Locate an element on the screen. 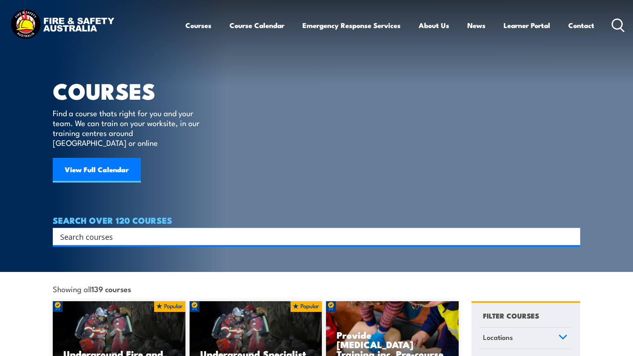 The image size is (633, 356). a: Emergency Response Services is located at coordinates (352, 25).